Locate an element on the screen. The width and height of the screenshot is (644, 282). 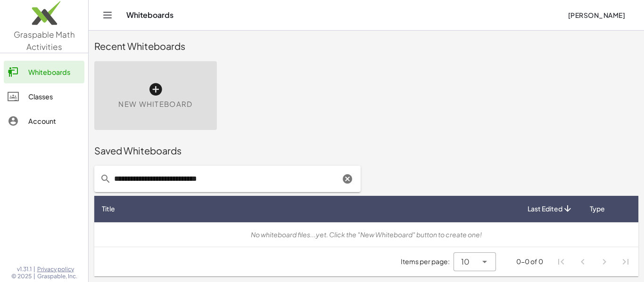
div: Account is located at coordinates (54, 121).